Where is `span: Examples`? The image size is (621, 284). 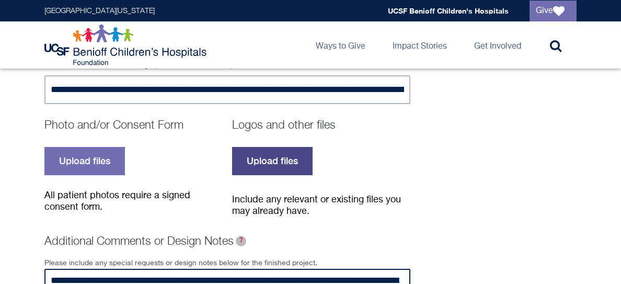 span: Examples is located at coordinates (241, 241).